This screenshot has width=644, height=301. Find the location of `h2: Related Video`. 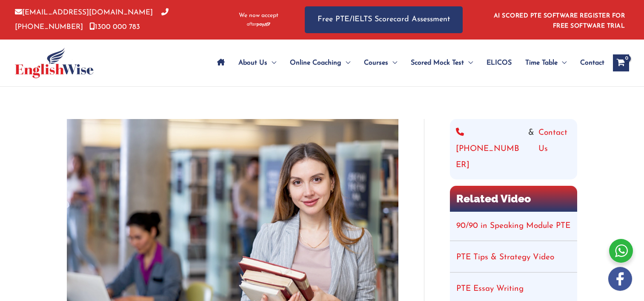

h2: Related Video is located at coordinates (514, 198).